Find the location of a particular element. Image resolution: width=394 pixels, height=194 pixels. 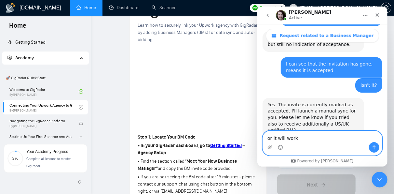

span: Next is located at coordinates (313, 185).